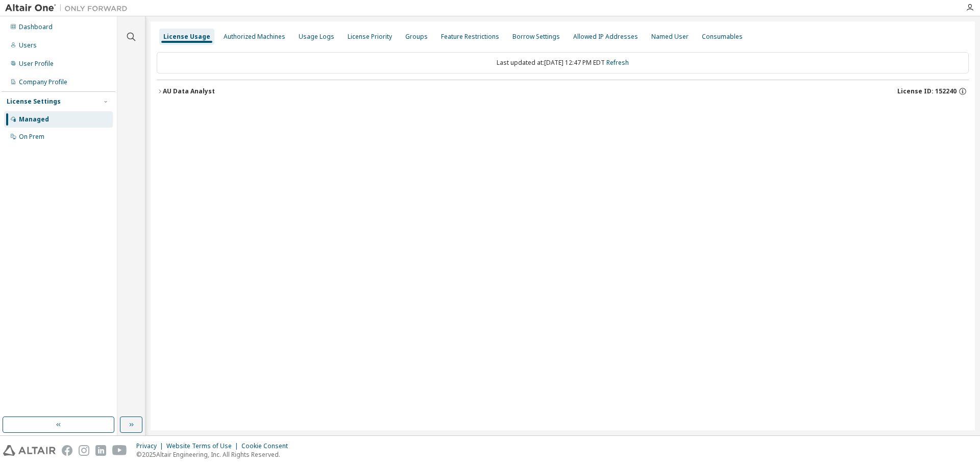 The height and width of the screenshot is (465, 980). What do you see at coordinates (119, 450) in the screenshot?
I see `img: youtube.svg` at bounding box center [119, 450].